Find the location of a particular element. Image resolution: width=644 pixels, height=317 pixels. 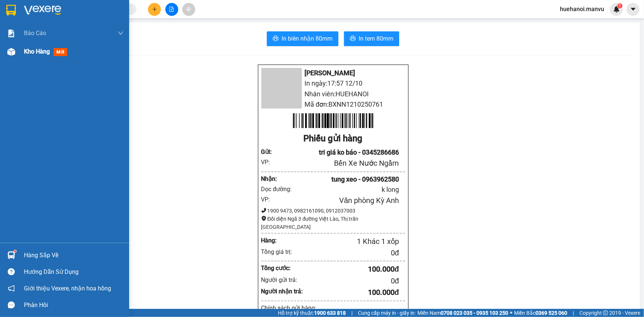

span: environment is located at coordinates (264, 218).